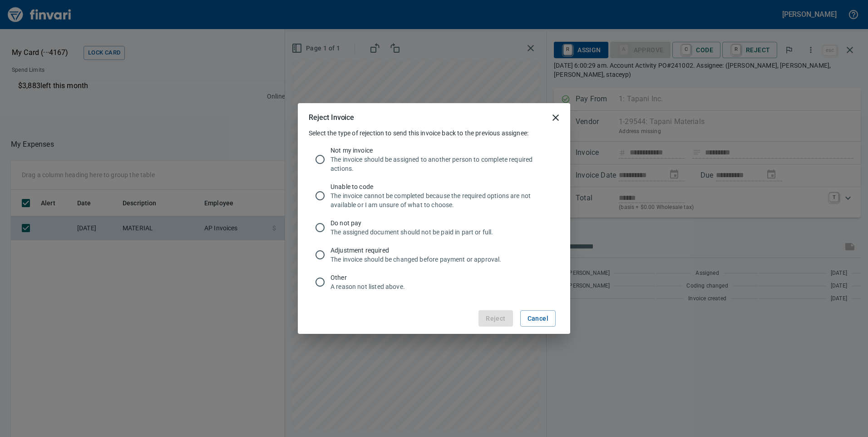 The height and width of the screenshot is (437, 868). What do you see at coordinates (331, 117) in the screenshot?
I see `h5: Reject Invoice` at bounding box center [331, 117].